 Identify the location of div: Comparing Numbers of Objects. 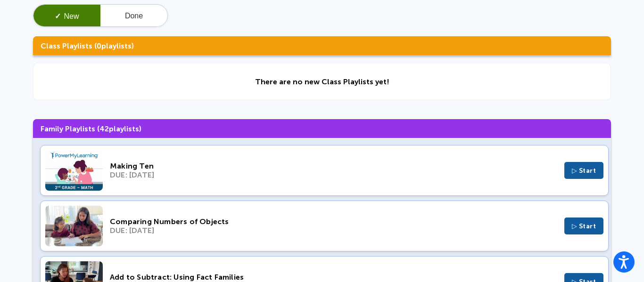
(333, 221).